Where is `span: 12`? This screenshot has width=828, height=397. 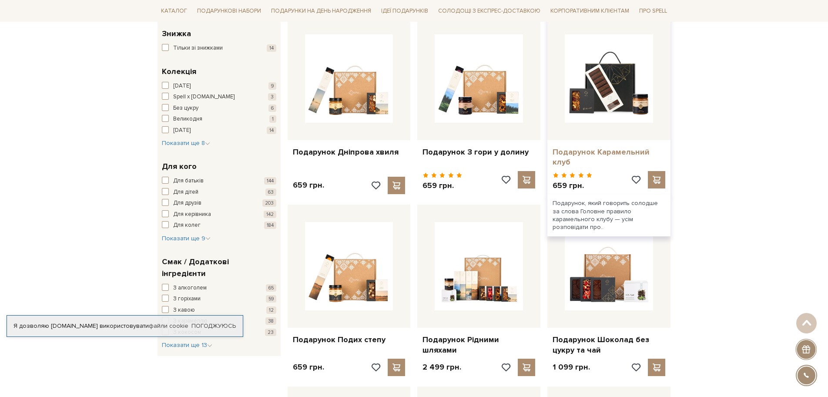
span: 12 is located at coordinates (271, 310).